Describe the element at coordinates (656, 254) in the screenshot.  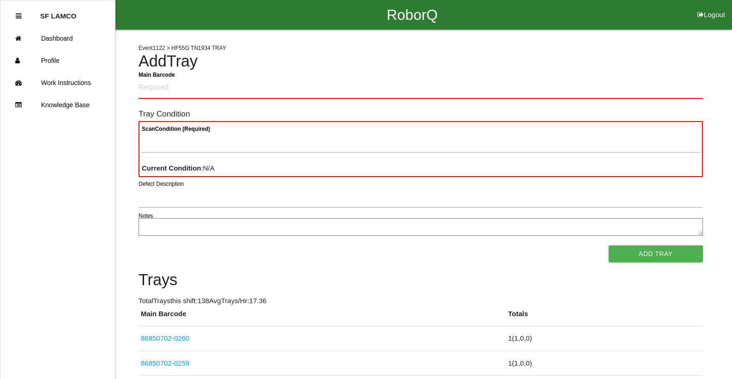
I see `button: Add Tray` at that location.